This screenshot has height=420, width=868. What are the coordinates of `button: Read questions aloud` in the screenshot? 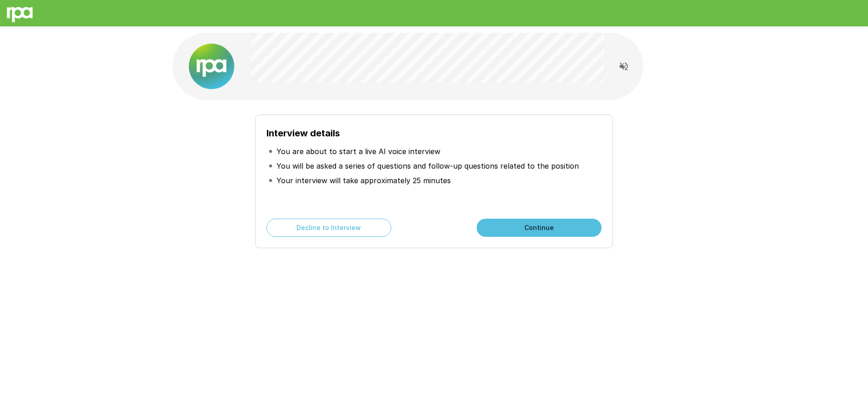 It's located at (624, 66).